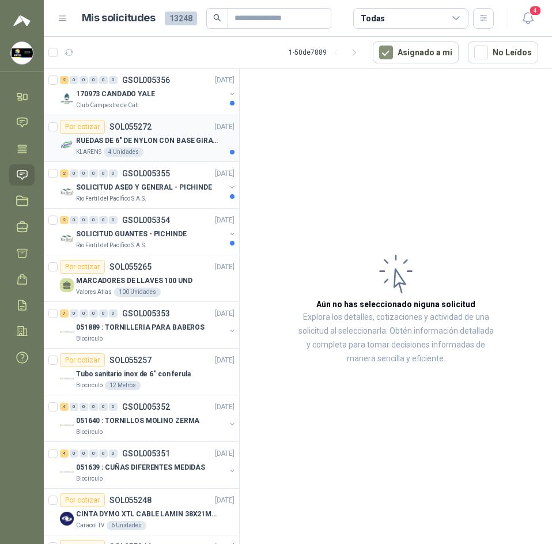 Image resolution: width=552 pixels, height=544 pixels. I want to click on p: SOL055257, so click(130, 360).